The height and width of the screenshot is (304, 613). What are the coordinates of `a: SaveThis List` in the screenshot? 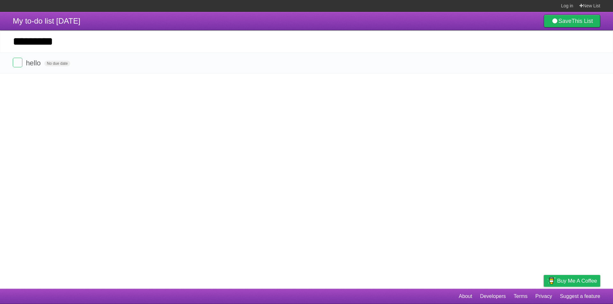 It's located at (571, 21).